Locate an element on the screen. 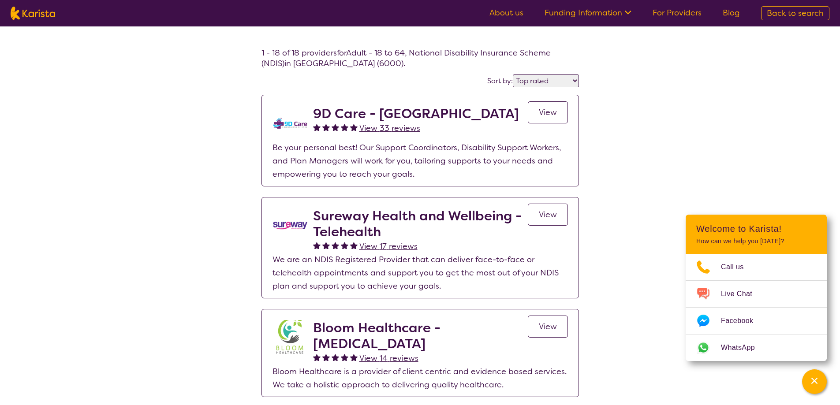 The image size is (840, 405). a: About us is located at coordinates (506, 13).